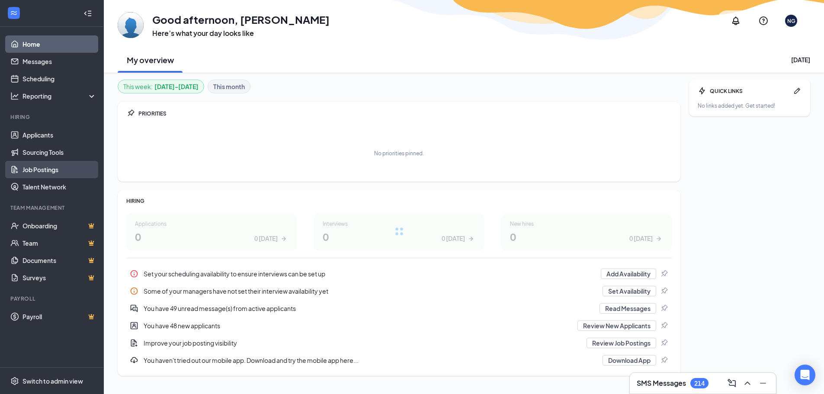 This screenshot has height=394, width=824. Describe the element at coordinates (731, 383) in the screenshot. I see `button: ComposeMessage` at that location.